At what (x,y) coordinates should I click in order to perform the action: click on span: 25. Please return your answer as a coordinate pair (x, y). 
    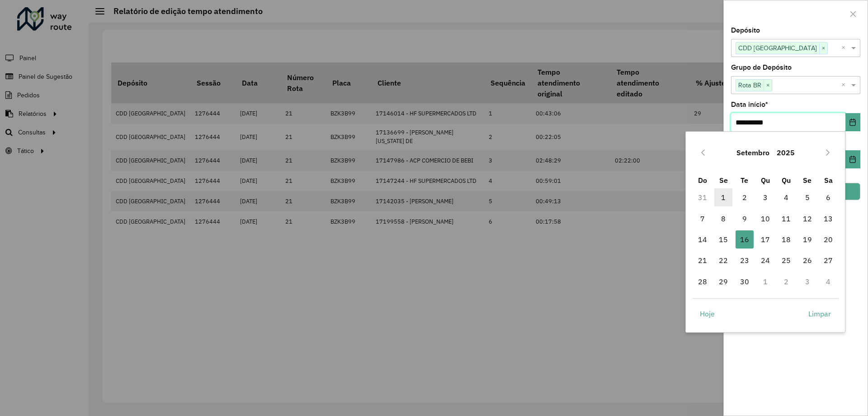
    Looking at the image, I should click on (786, 260).